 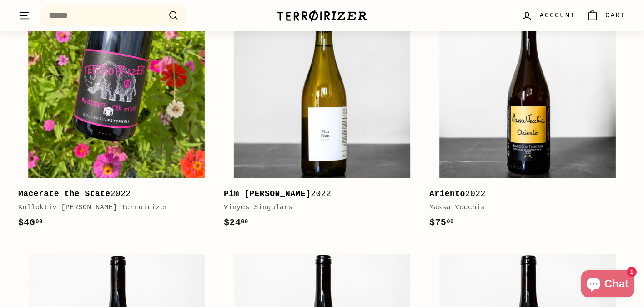 What do you see at coordinates (608, 284) in the screenshot?
I see `inbox-online-store-chat: Shopify online store chat` at bounding box center [608, 284].